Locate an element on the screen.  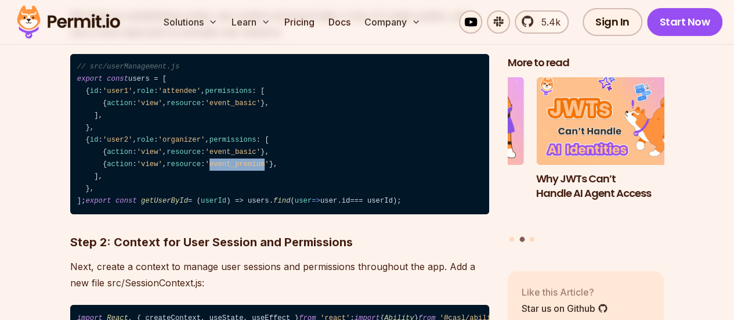
p: Like this Article? is located at coordinates (565, 292).